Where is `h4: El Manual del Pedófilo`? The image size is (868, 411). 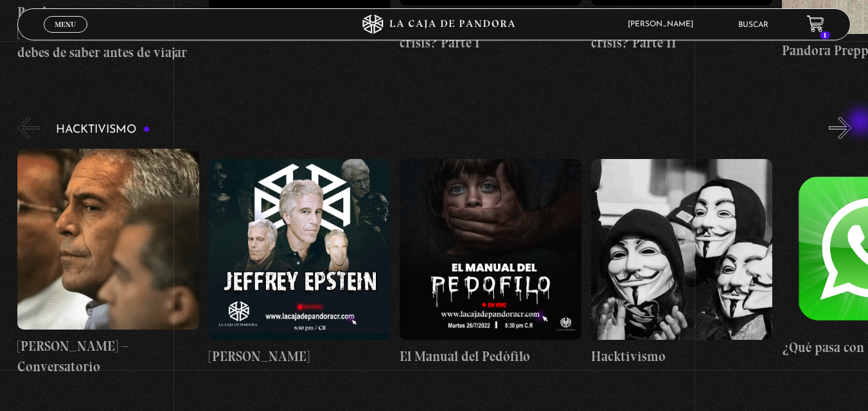
h4: El Manual del Pedófilo is located at coordinates (490, 357).